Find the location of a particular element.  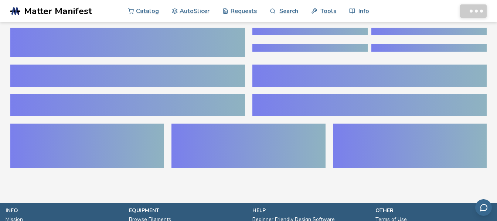

button: Send feedback via email is located at coordinates (483, 208).